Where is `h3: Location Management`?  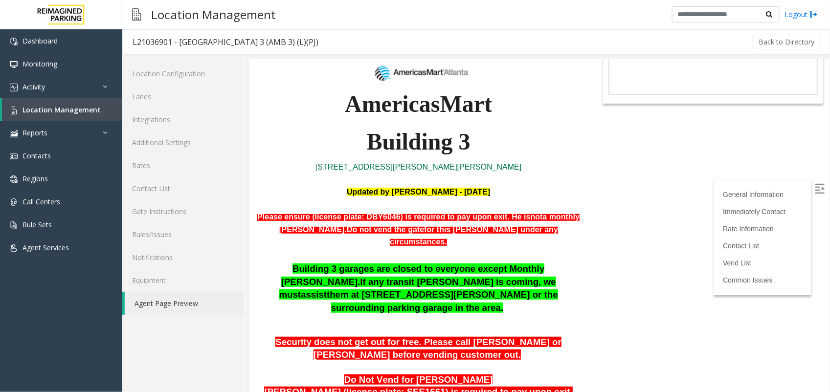 h3: Location Management is located at coordinates (213, 14).